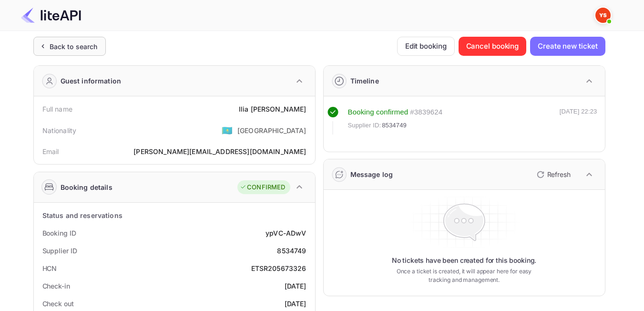 The width and height of the screenshot is (644, 311). I want to click on div: Back to search, so click(73, 46).